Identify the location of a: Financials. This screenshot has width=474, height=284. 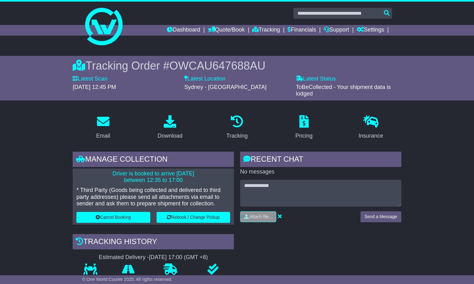
(302, 30).